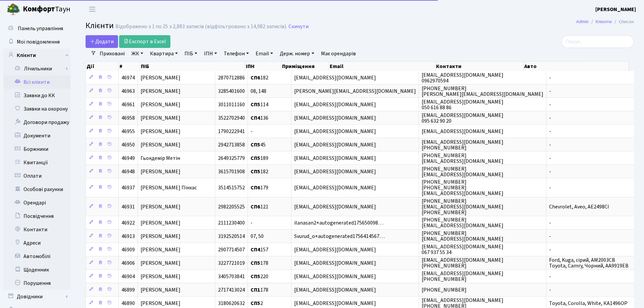 The width and height of the screenshot is (644, 308). Describe the element at coordinates (231, 207) in the screenshot. I see `span: 2982205525` at that location.